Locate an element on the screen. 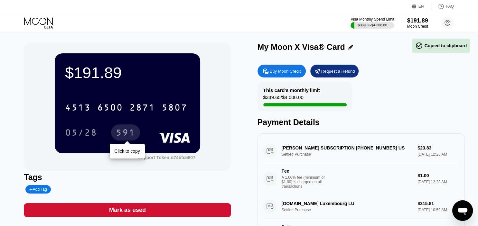  div: 4513650028715807 is located at coordinates (126, 107).